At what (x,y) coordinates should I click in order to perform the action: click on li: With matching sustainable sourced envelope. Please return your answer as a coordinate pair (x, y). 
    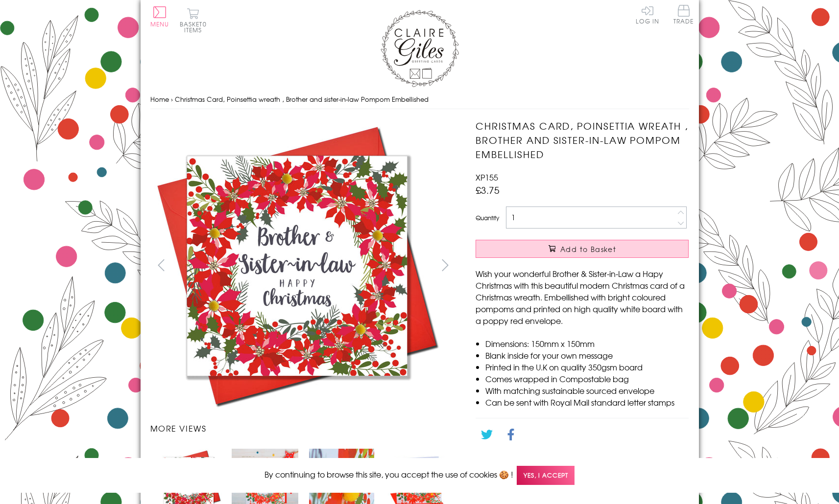
    Looking at the image, I should click on (587, 391).